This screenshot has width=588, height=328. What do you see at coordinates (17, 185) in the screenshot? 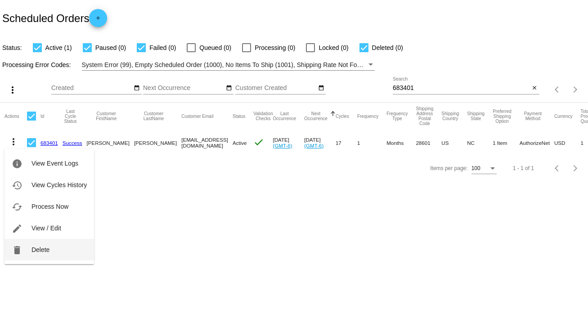
I see `mat-icon: history` at bounding box center [17, 185].